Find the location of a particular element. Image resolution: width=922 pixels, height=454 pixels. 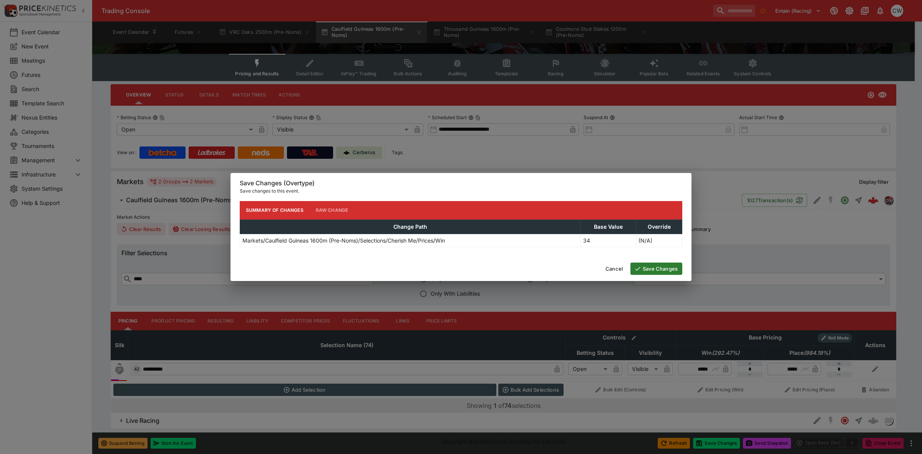

td: 34 is located at coordinates (608, 240).